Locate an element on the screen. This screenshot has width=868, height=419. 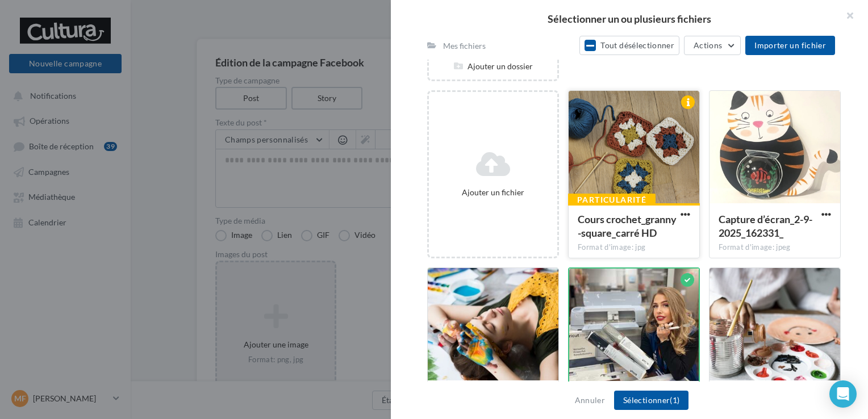
span: Actions is located at coordinates (708, 45).